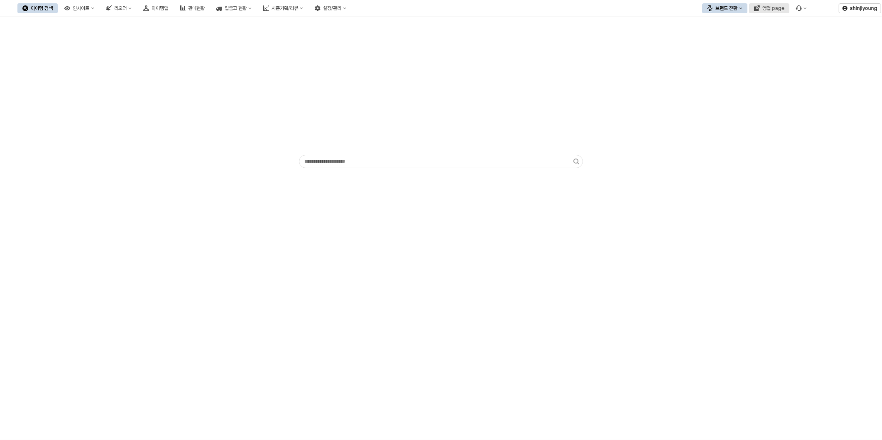  What do you see at coordinates (79, 8) in the screenshot?
I see `button: 인사이트` at bounding box center [79, 8].